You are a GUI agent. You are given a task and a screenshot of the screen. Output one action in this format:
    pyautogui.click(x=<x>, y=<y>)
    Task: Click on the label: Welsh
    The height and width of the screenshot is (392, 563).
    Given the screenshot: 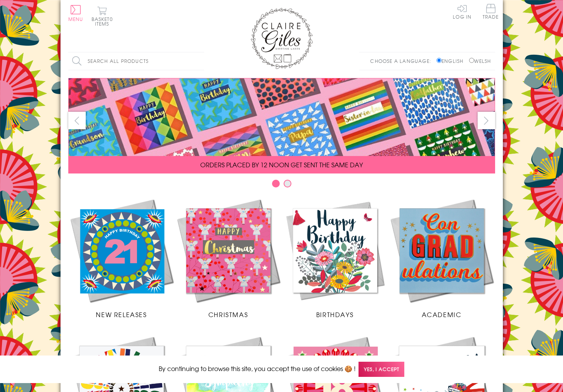 What is the action you would take?
    pyautogui.click(x=480, y=61)
    